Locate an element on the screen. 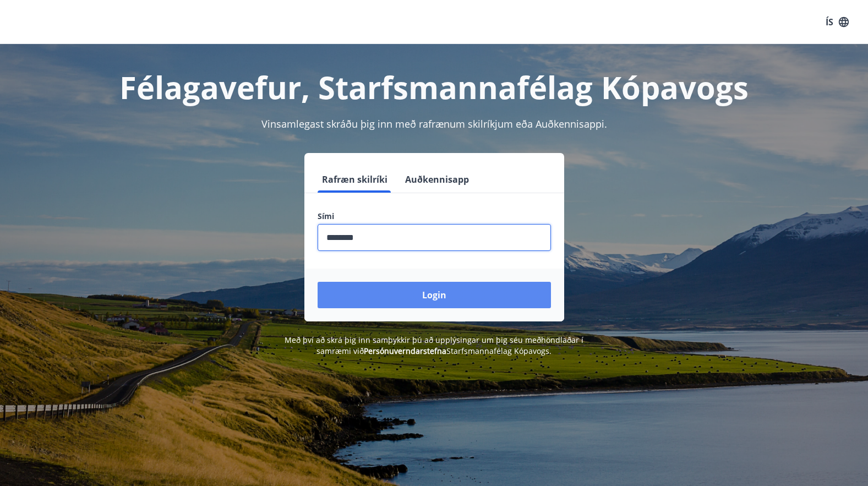  span: Með því að skrá þig inn samþykkir þú að upplýsingar um þig séu meðhöndlaðar í samræmi við Starfsm... is located at coordinates (434, 345).